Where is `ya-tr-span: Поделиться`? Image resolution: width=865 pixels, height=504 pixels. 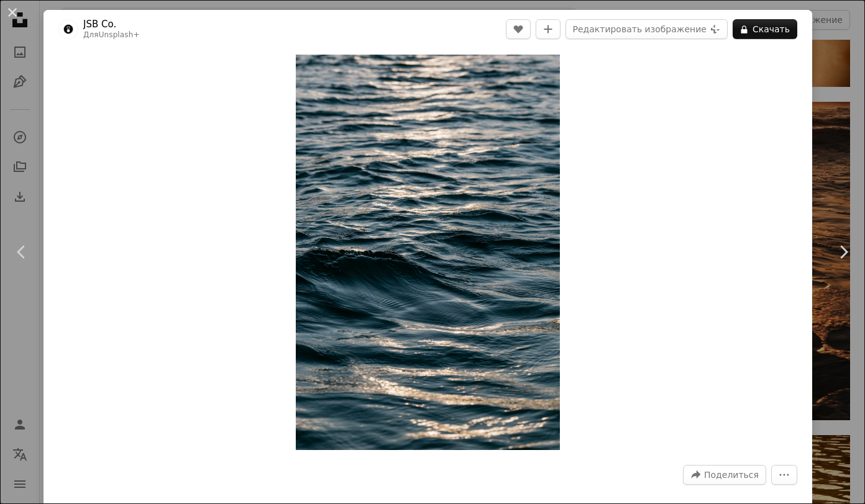
ya-tr-span: Поделиться is located at coordinates (731, 475).